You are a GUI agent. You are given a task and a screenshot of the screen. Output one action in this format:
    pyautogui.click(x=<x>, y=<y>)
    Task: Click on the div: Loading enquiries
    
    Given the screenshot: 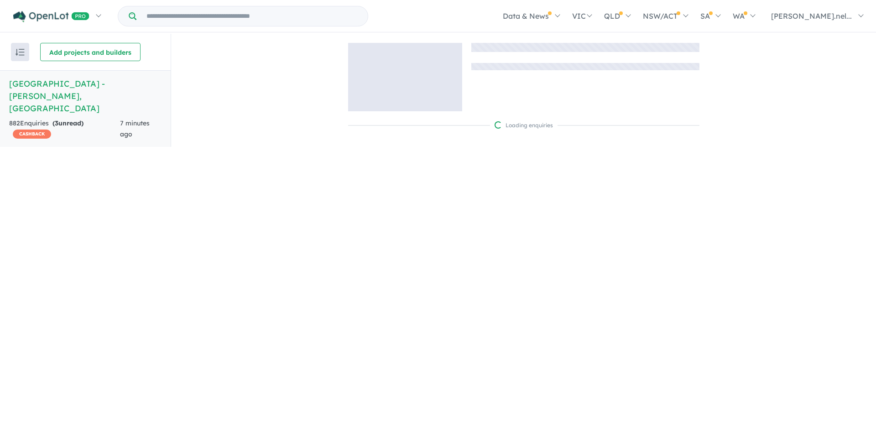 What is the action you would take?
    pyautogui.click(x=524, y=125)
    